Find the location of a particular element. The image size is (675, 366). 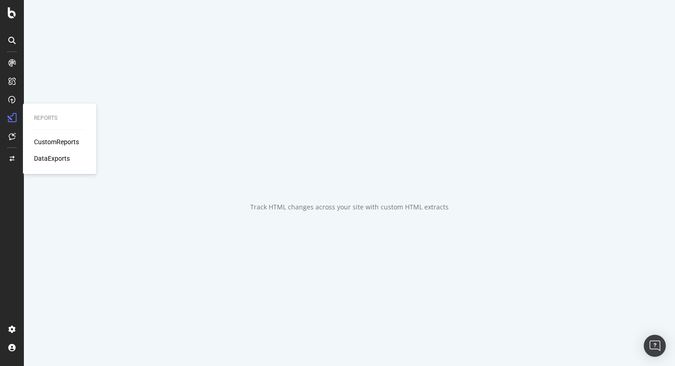

a: DataExports is located at coordinates (52, 158).